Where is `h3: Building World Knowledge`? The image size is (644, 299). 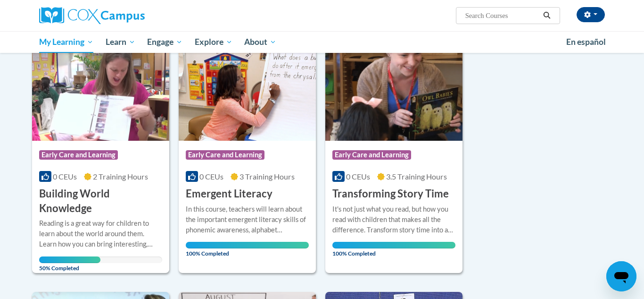 h3: Building World Knowledge is located at coordinates (101, 201).